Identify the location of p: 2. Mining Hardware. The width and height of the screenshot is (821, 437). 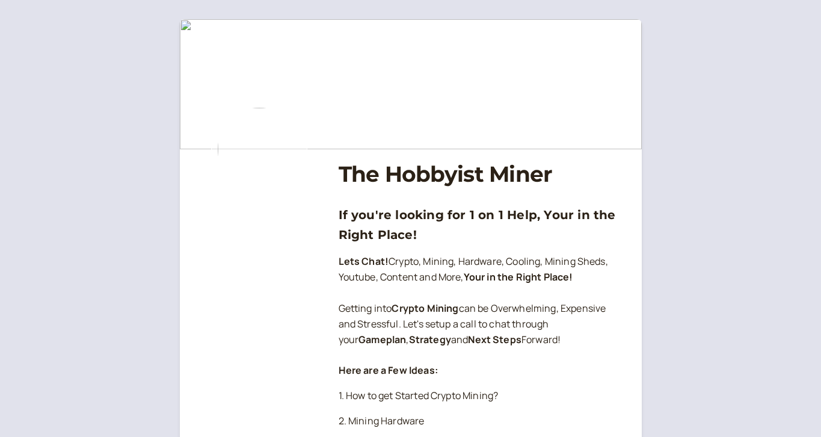
(481, 421).